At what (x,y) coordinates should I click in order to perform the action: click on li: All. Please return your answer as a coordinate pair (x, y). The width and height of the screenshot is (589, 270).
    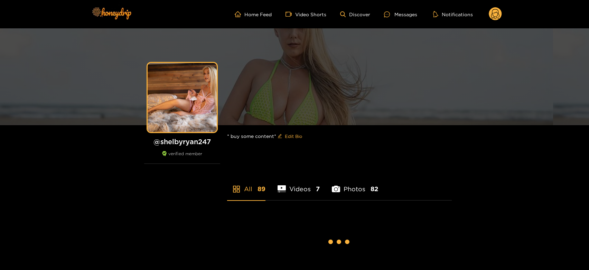
    Looking at the image, I should click on (246, 185).